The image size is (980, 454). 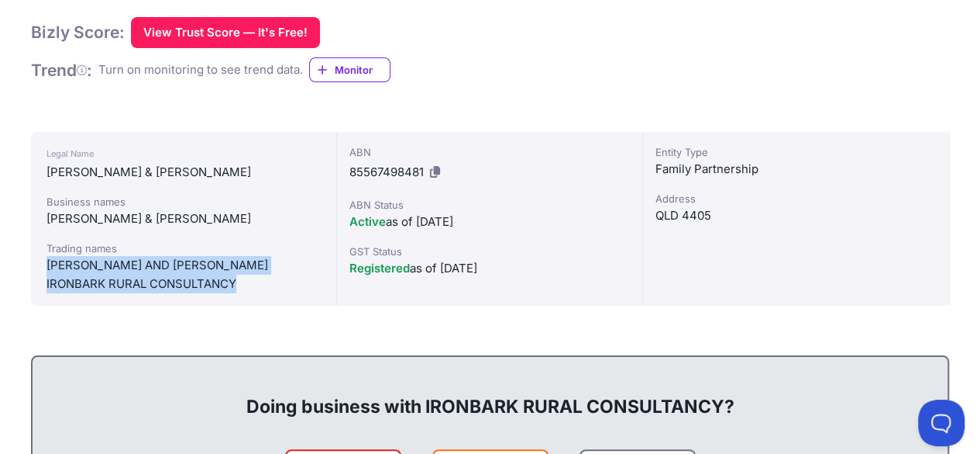 What do you see at coordinates (796, 216) in the screenshot?
I see `div: QLD 4405` at bounding box center [796, 216].